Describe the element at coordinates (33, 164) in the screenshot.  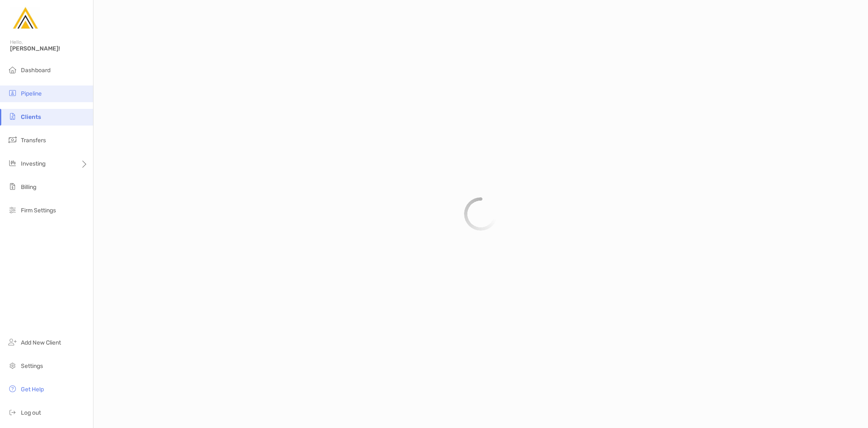
I see `span: Investing` at that location.